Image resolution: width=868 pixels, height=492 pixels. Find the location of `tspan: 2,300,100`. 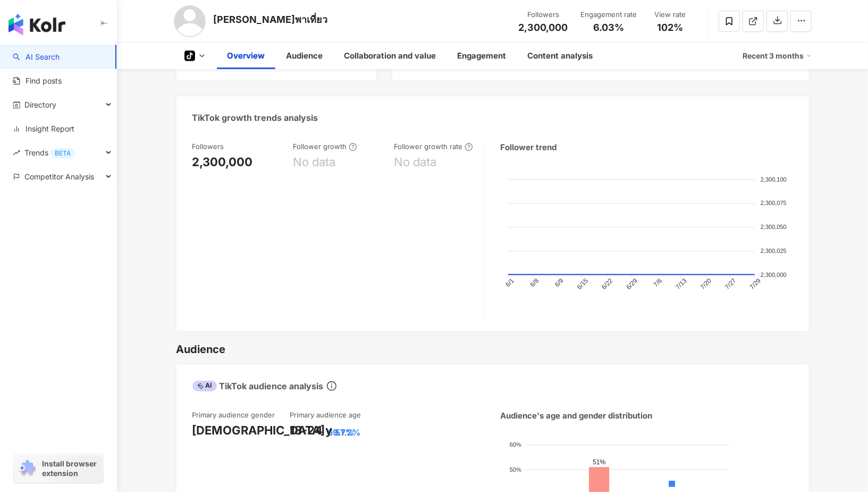

tspan: 2,300,100 is located at coordinates (774, 179).